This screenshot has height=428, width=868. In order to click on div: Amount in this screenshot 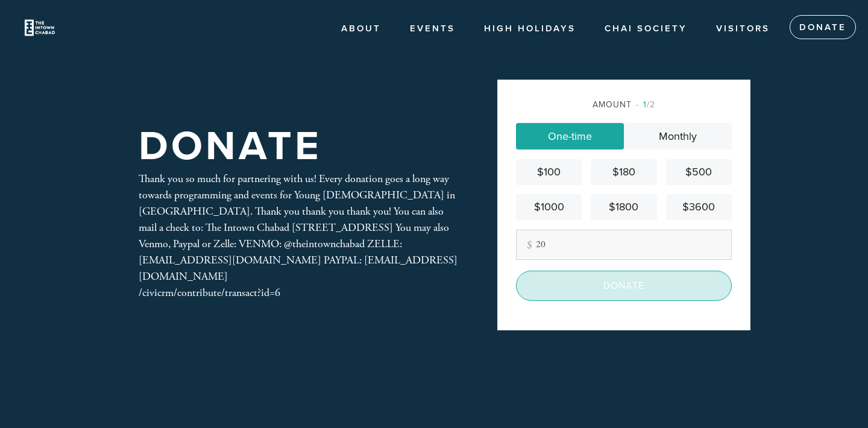, I will do `click(624, 104)`.